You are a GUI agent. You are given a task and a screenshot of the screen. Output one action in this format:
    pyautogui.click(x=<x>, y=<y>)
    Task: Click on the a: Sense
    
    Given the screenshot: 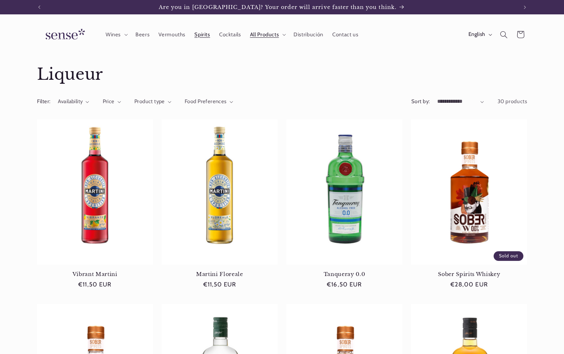 What is the action you would take?
    pyautogui.click(x=64, y=34)
    